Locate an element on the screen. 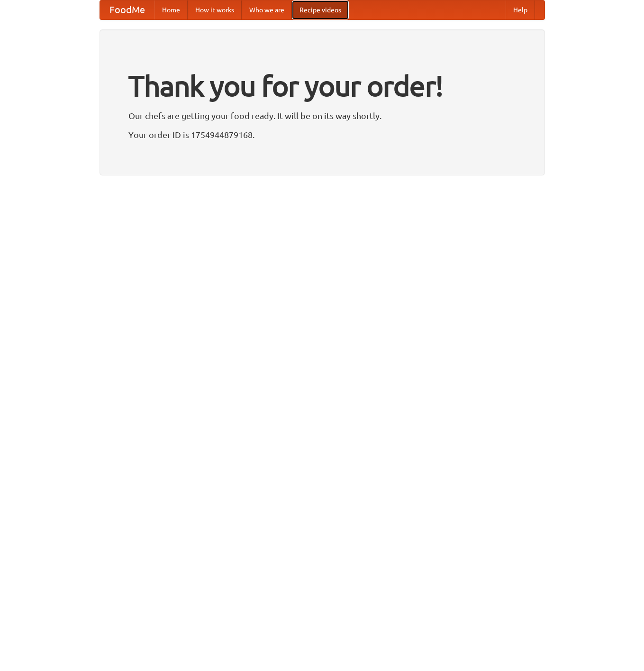 This screenshot has height=671, width=644. p: Our chefs are getting your food ready. It will be on its way shortly. is located at coordinates (322, 116).